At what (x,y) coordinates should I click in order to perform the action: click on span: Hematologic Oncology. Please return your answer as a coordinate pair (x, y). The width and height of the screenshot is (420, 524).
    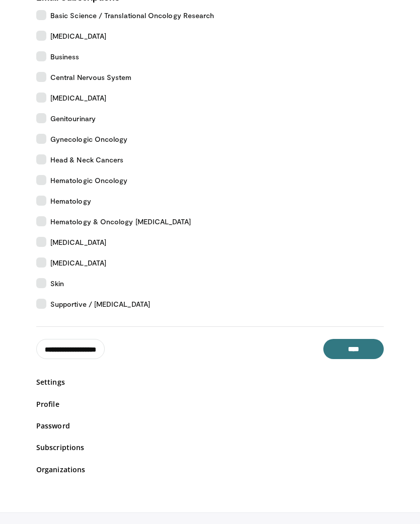
    Looking at the image, I should click on (88, 181).